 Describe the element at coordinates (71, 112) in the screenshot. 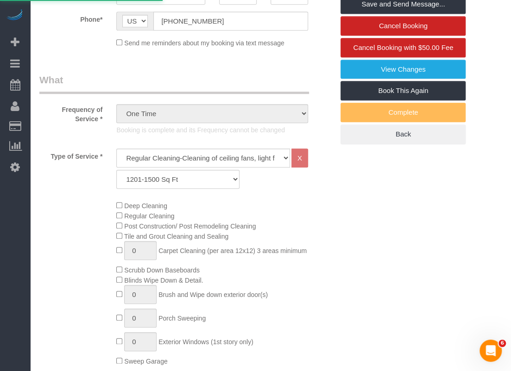

I see `label: Frequency of Service *` at that location.